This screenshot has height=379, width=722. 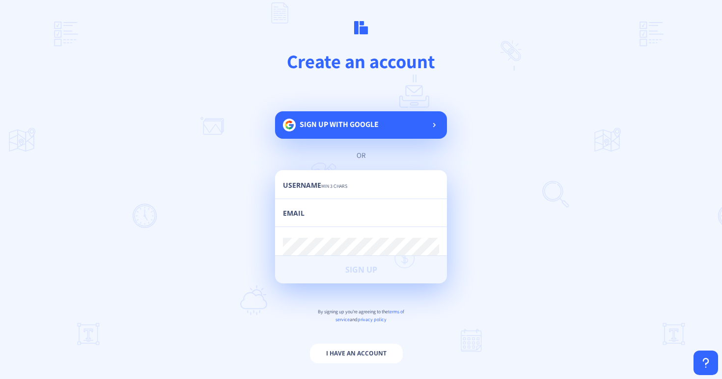 What do you see at coordinates (339, 124) in the screenshot?
I see `span: Sign up with google` at bounding box center [339, 124].